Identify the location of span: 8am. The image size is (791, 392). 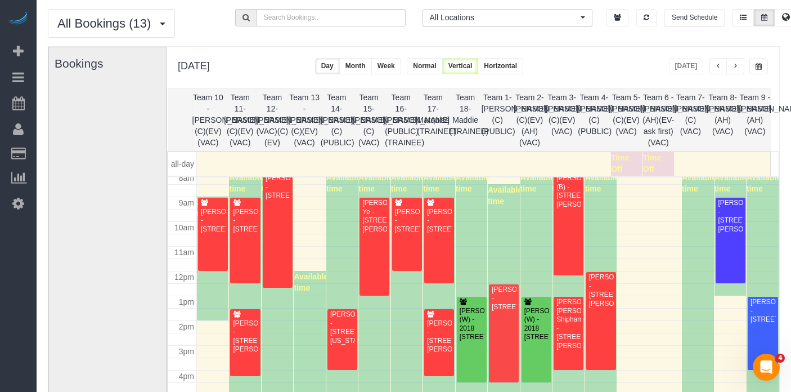
(186, 178).